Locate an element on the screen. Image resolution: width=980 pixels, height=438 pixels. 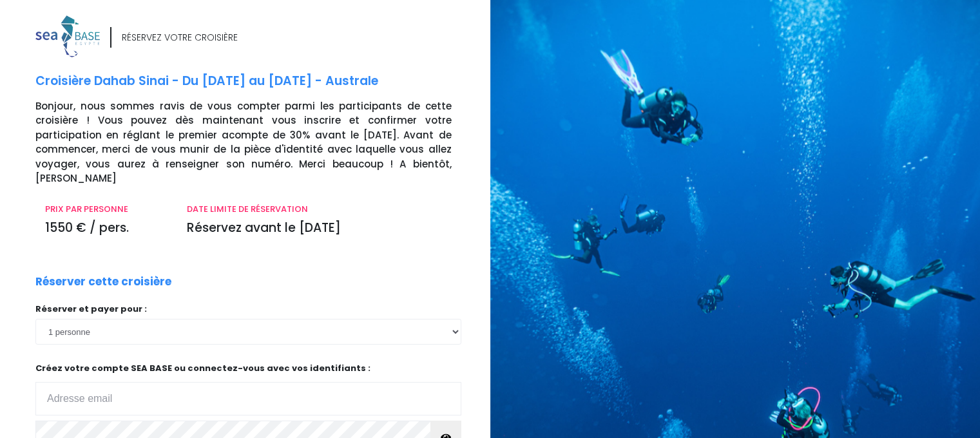
div: RÉSERVEZ VOTRE CROISIÈRE is located at coordinates (180, 37).